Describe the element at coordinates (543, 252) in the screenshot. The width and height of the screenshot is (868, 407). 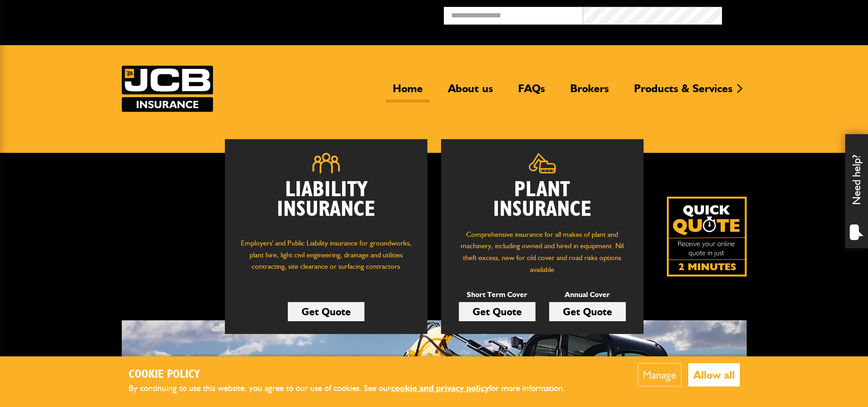
I see `p: Comprehensive insurance for all makes of plant and machinery, including owned and hired in equipm...` at that location.